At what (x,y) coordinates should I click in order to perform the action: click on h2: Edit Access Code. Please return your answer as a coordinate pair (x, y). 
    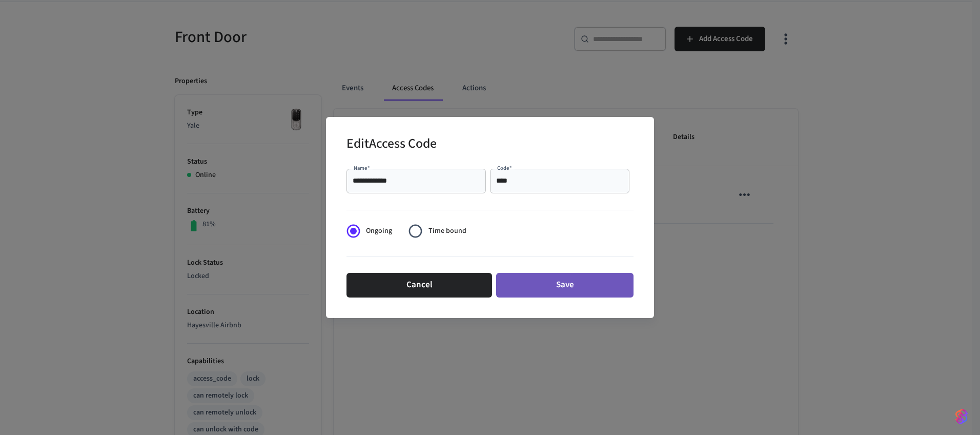
    Looking at the image, I should click on (392, 145).